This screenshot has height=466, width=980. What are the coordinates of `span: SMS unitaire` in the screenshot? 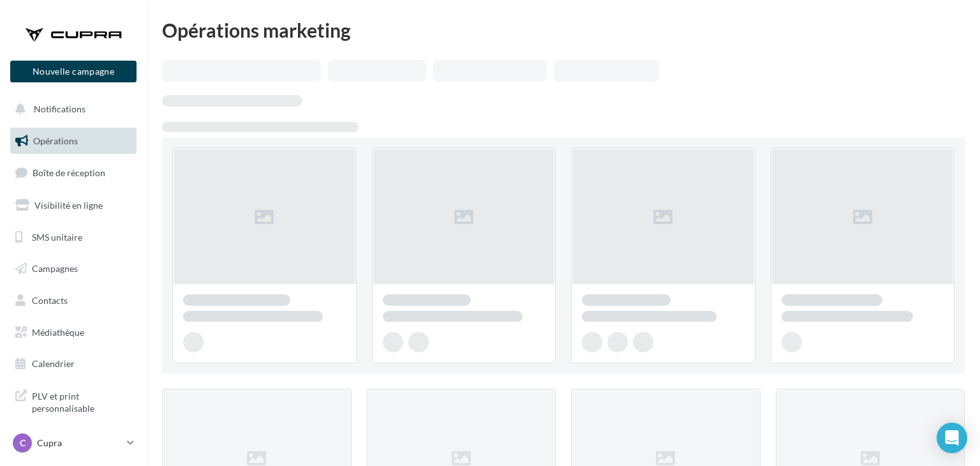 It's located at (57, 236).